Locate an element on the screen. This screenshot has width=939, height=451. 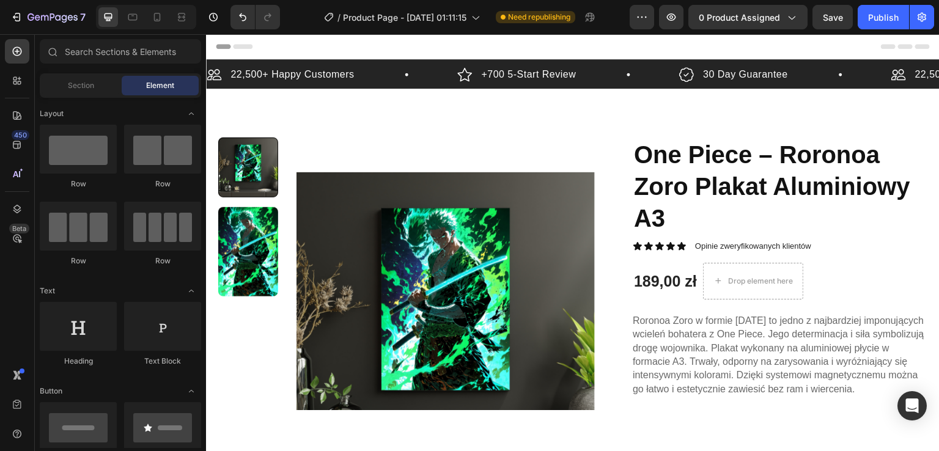
div: 189,00 zł is located at coordinates (459, 247).